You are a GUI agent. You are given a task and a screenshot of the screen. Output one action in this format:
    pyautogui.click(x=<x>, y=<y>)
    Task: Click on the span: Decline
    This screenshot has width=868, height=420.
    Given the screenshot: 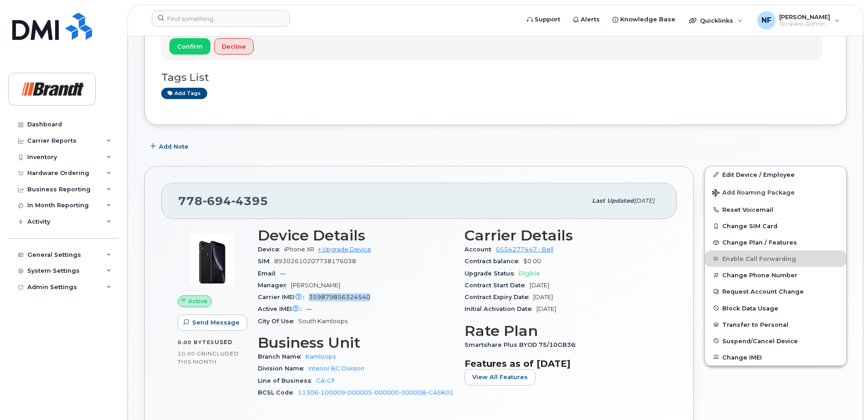 What is the action you would take?
    pyautogui.click(x=233, y=47)
    